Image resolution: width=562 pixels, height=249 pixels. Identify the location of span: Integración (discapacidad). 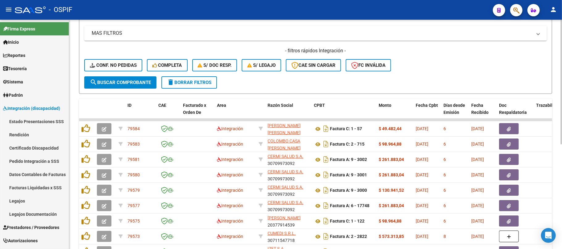
(31, 109).